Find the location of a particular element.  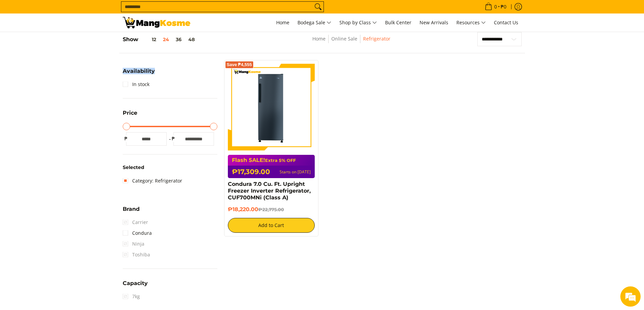

textarea: Type your message and hit 'Enter' is located at coordinates (66, 196).